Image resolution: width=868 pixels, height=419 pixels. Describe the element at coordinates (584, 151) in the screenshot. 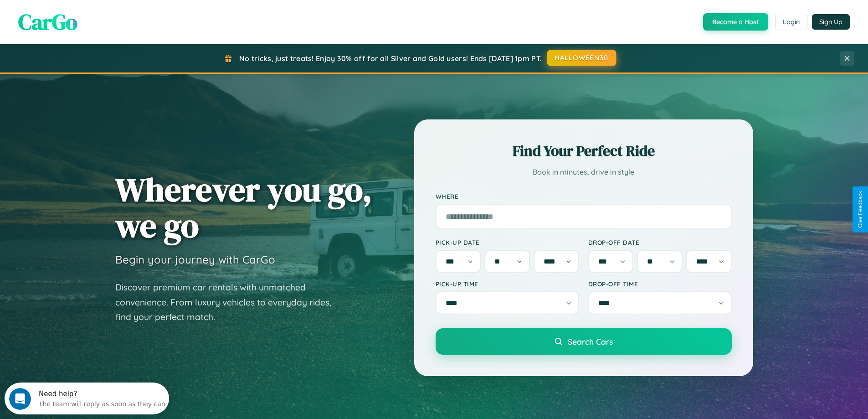

I see `h2: Find Your Perfect Ride` at that location.